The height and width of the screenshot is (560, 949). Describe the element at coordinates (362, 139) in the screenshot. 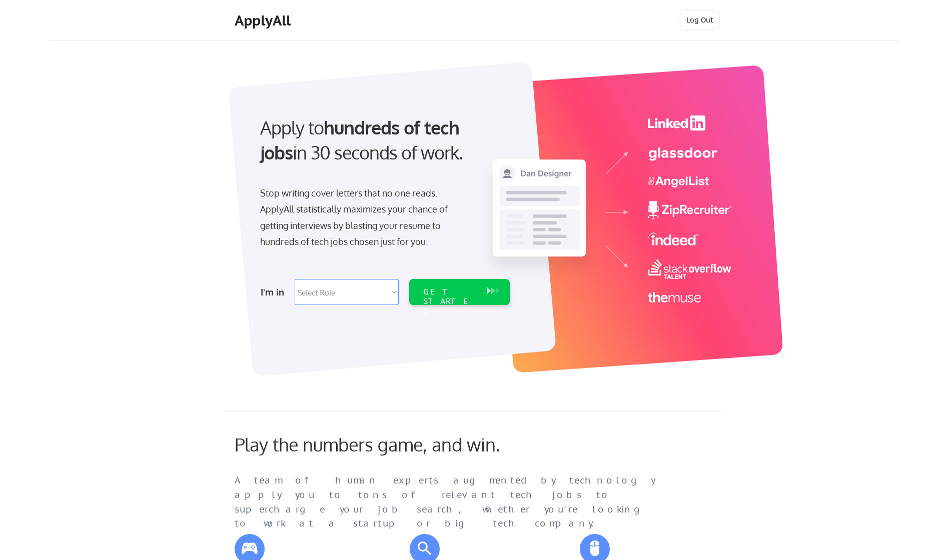

I see `strong: hundreds of tech jobs` at that location.